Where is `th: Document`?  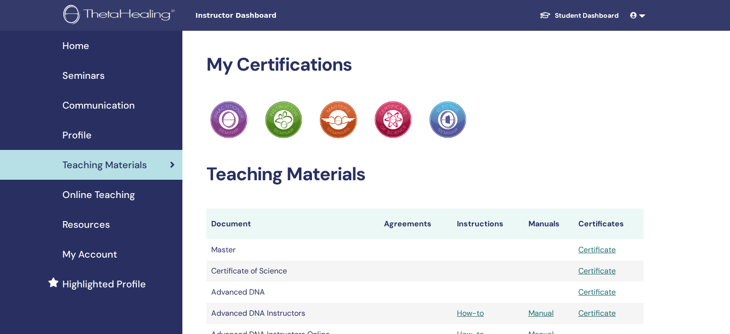 th: Document is located at coordinates (293, 224).